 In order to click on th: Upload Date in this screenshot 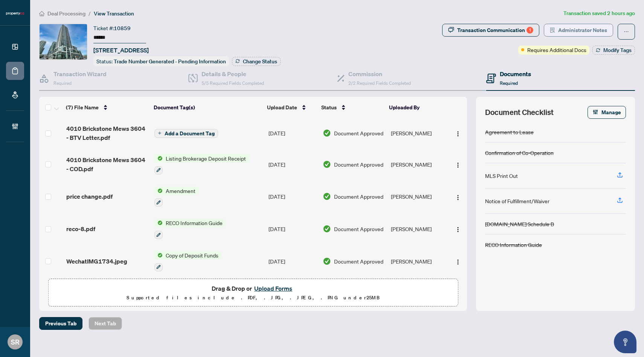, I will do `click(291, 107)`.